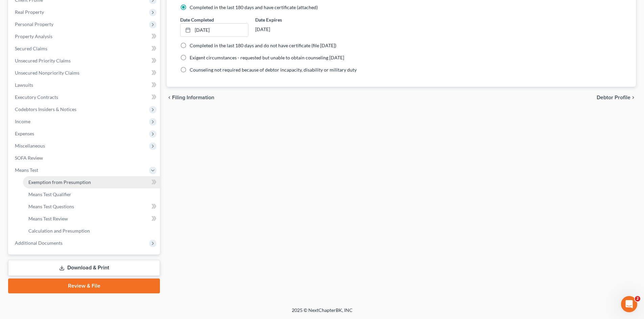  What do you see at coordinates (34, 24) in the screenshot?
I see `span: Personal Property` at bounding box center [34, 24].